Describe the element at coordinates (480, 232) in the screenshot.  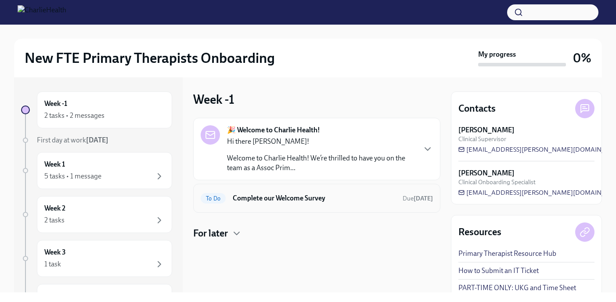
I see `h4: Resources` at that location.